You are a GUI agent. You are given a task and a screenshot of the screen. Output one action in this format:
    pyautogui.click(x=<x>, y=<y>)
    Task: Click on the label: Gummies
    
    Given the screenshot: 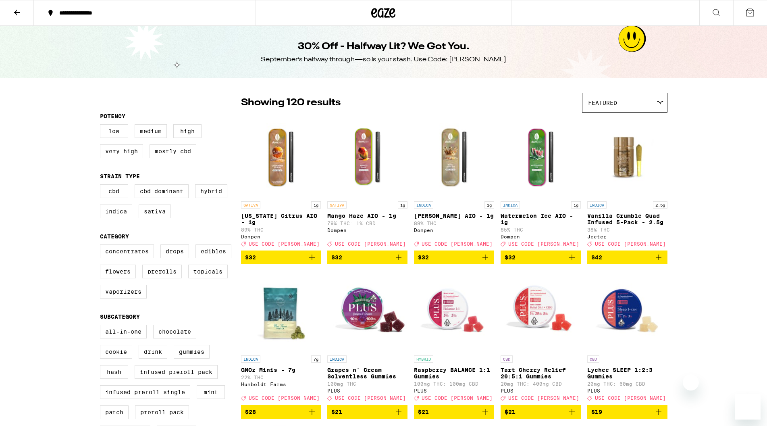 What is the action you would take?
    pyautogui.click(x=191, y=352)
    